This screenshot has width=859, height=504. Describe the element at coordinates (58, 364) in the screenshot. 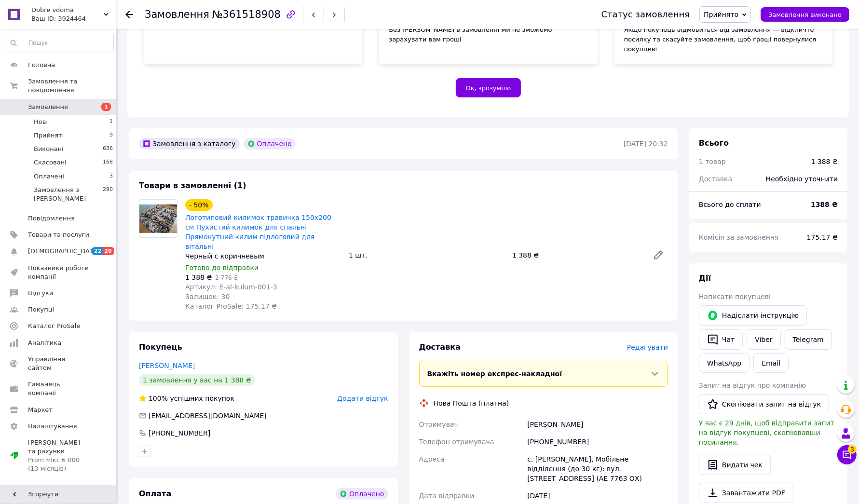

I see `span: Управління сайтом` at that location.